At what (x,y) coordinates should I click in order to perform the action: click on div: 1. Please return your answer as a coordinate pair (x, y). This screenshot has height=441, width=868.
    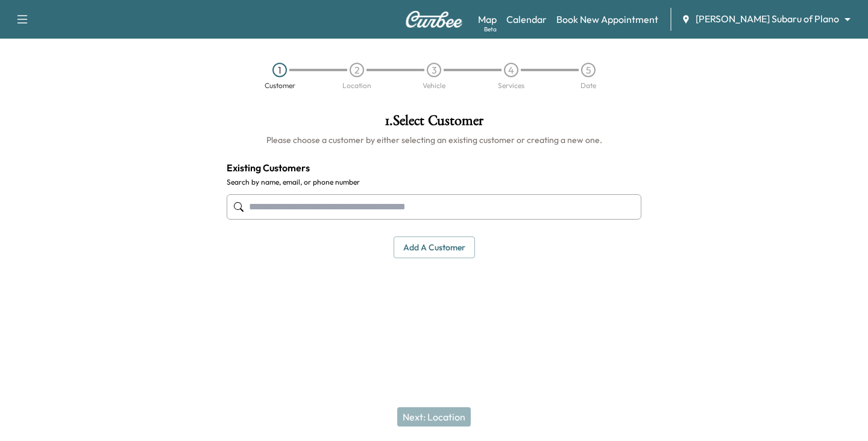
    Looking at the image, I should click on (280, 70).